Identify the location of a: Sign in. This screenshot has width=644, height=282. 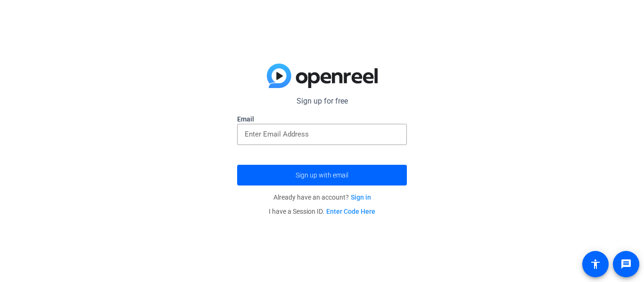
(361, 198).